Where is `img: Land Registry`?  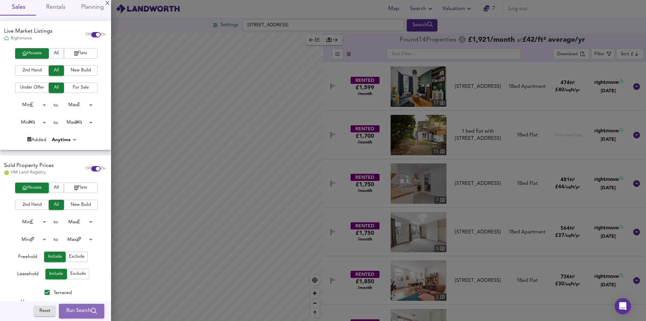 img: Land Registry is located at coordinates (6, 173).